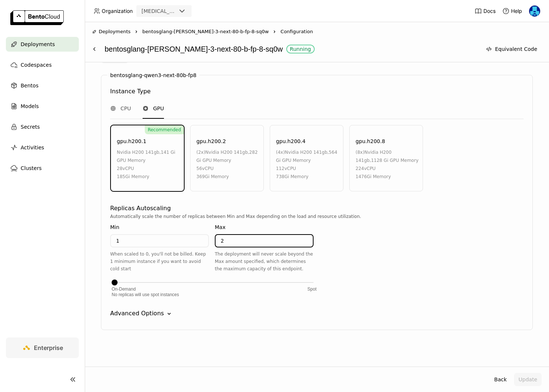 The image size is (549, 392). I want to click on span: Models, so click(29, 106).